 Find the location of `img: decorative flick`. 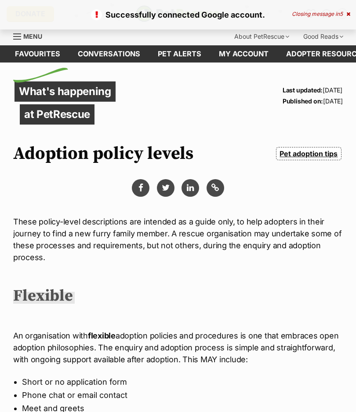

img: decorative flick is located at coordinates (40, 75).